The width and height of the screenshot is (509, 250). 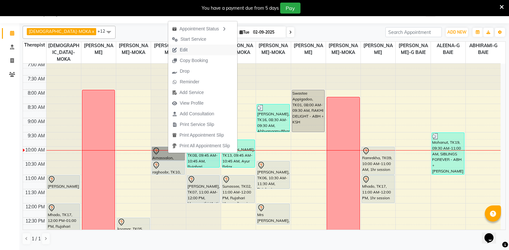 What do you see at coordinates (35, 207) in the screenshot?
I see `div: 12:00 PM` at bounding box center [35, 207].